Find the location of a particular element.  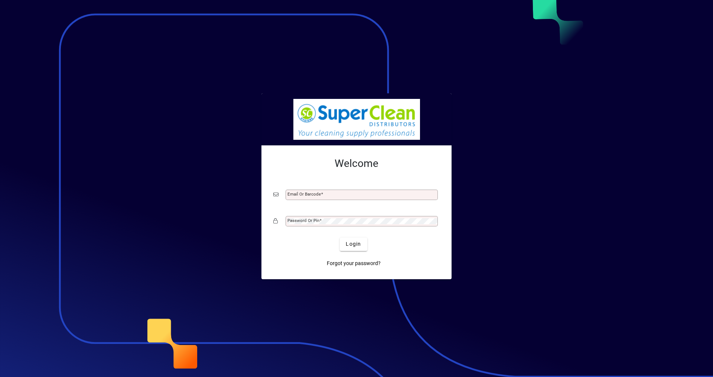

h2: Welcome is located at coordinates (356, 163).